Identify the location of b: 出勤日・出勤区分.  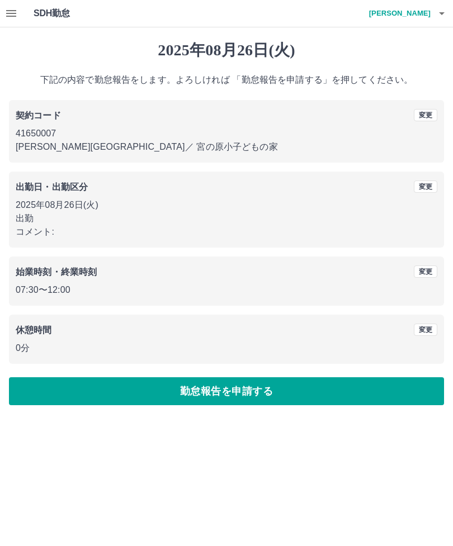
(51, 187).